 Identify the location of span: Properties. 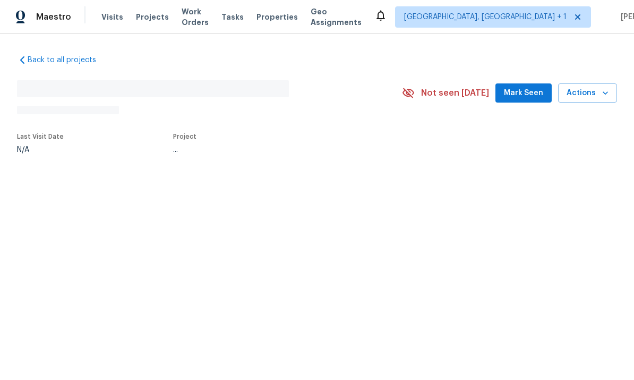
(277, 17).